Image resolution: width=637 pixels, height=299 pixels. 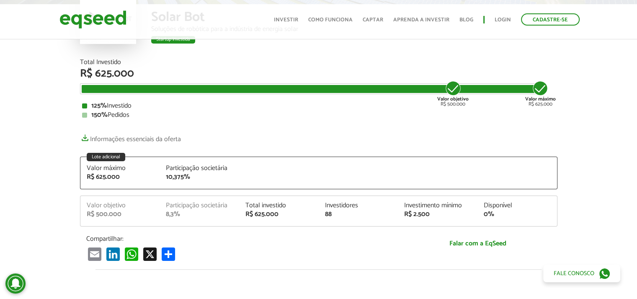 I want to click on div: 8,3%, so click(x=199, y=214).